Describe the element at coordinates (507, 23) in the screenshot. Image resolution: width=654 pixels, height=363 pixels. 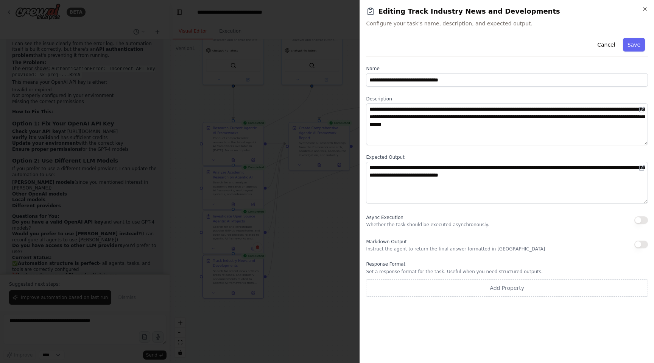
I see `span: Configure your task's name, description, and expected output.` at that location.